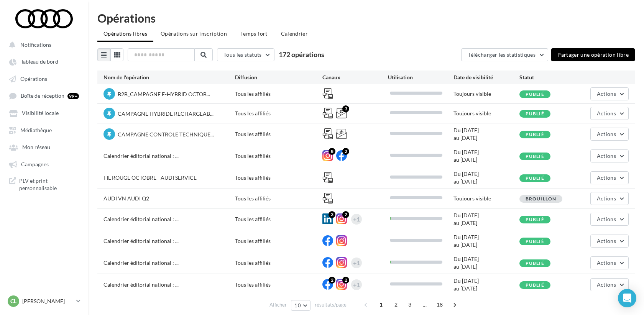 Image resolution: width=644 pixels, height=315 pixels. What do you see at coordinates (409, 304) in the screenshot?
I see `span: 3` at bounding box center [409, 304].